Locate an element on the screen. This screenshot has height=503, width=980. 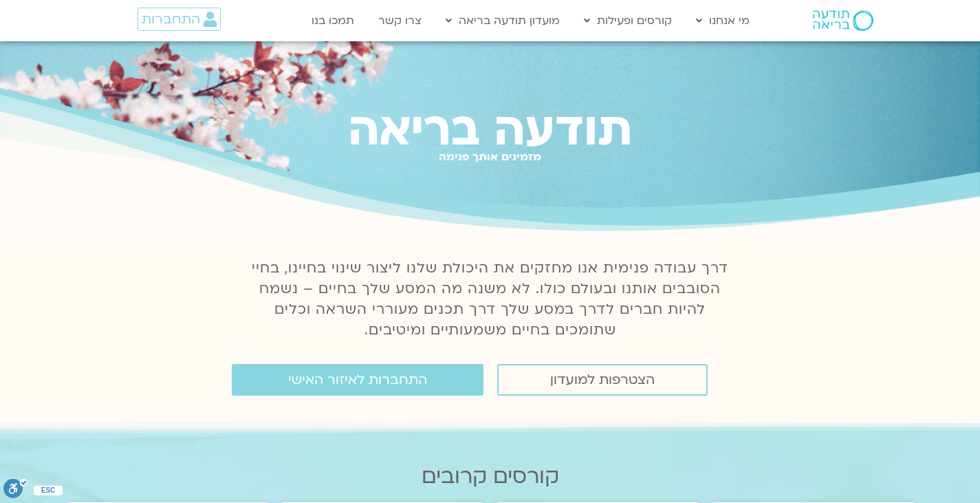
p: דרך עבודה פנימית אנו מחזקים את היכולת שלנו ליצור שינוי בחיינו, בחיי הסובבים אותנו ובעולם כולו. לא... is located at coordinates (490, 300).